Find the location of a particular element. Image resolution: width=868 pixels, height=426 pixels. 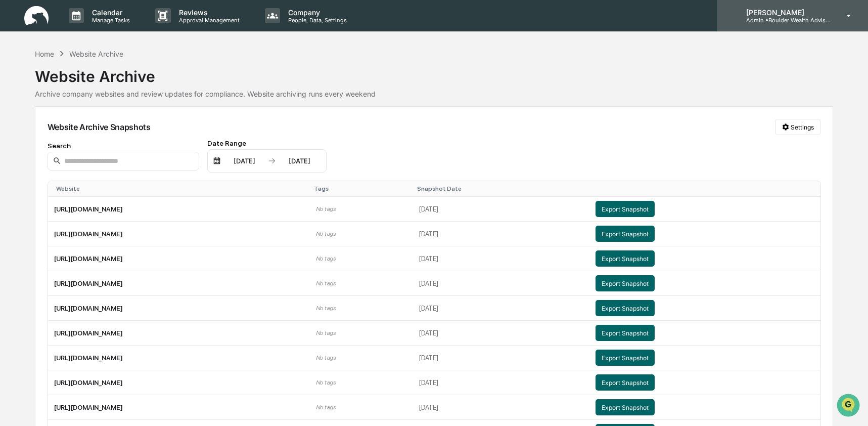

p: Reviews is located at coordinates (207, 12).